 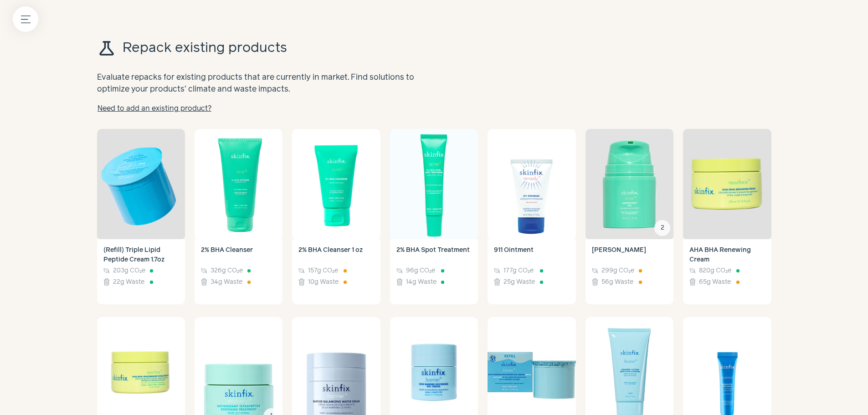 What do you see at coordinates (323, 282) in the screenshot?
I see `span: 10g Waste` at bounding box center [323, 282].